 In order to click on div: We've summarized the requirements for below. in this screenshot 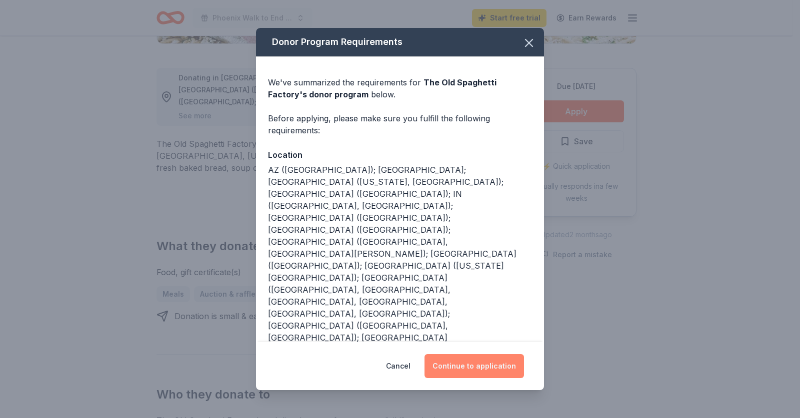, I will do `click(400, 88)`.